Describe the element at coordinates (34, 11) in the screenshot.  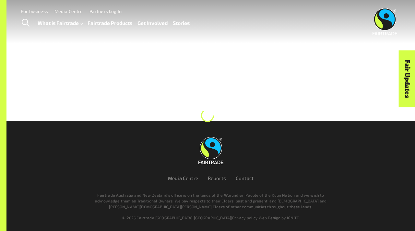
I see `a: For business` at that location.